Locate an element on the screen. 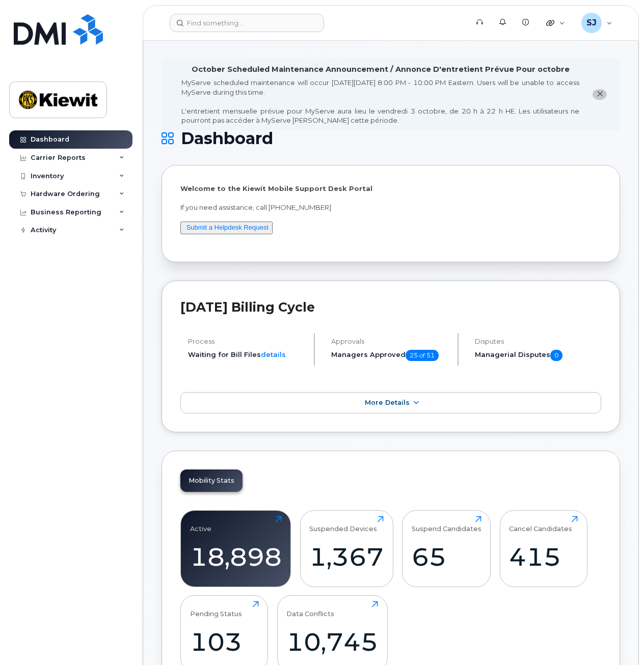 The height and width of the screenshot is (665, 644). div: 103 is located at coordinates (225, 642).